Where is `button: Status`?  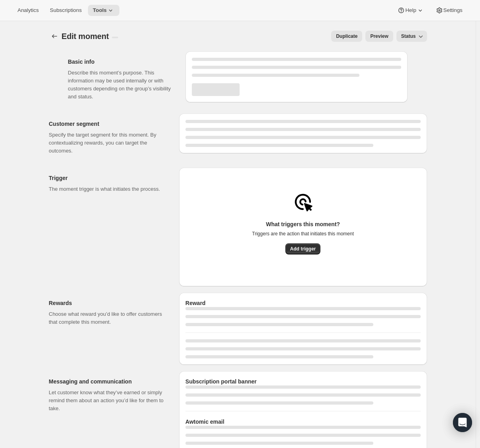 button: Status is located at coordinates (412, 36).